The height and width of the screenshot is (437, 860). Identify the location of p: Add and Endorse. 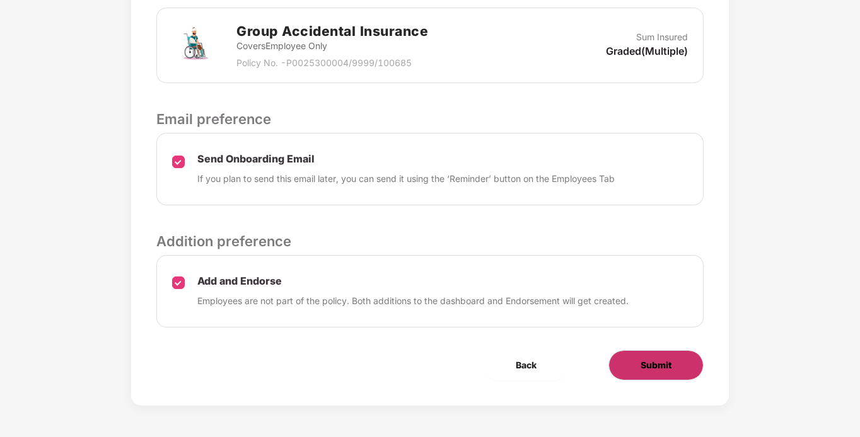
(413, 281).